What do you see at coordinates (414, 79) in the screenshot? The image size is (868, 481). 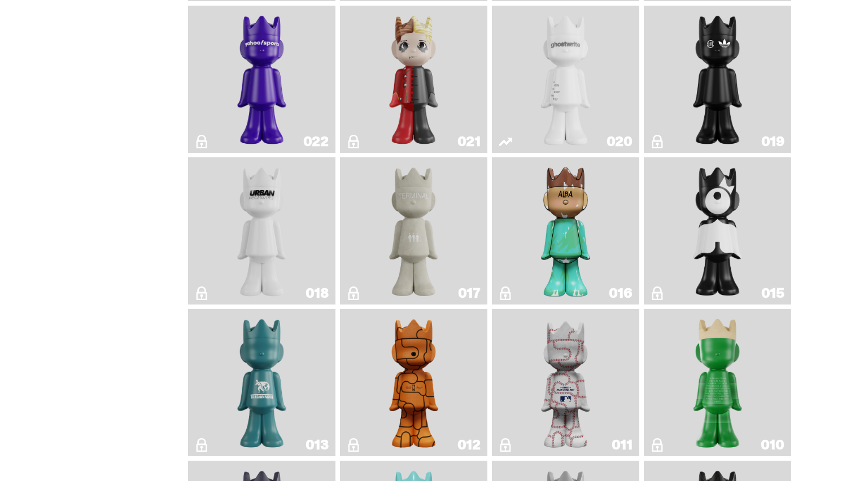 I see `img: Magic Man` at bounding box center [414, 79].